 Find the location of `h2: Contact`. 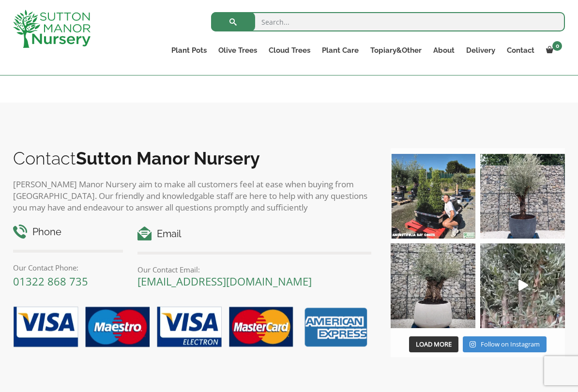

h2: Contact is located at coordinates (192, 159).